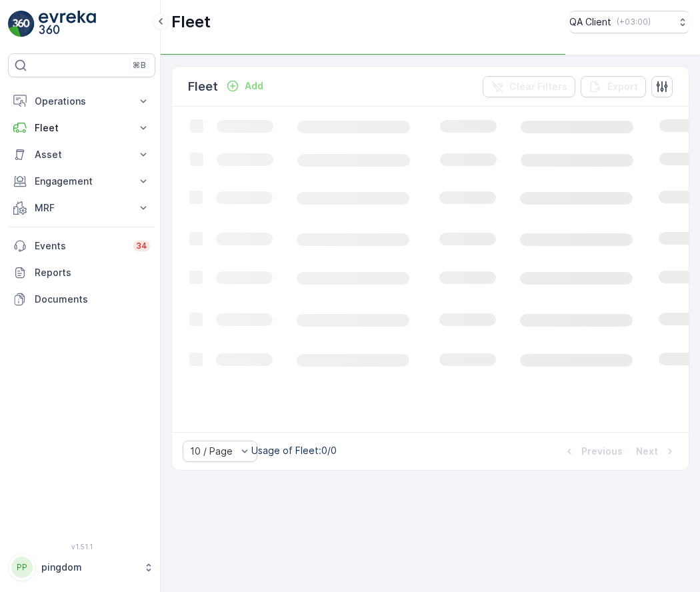  What do you see at coordinates (81, 128) in the screenshot?
I see `button: Fleet` at bounding box center [81, 128].